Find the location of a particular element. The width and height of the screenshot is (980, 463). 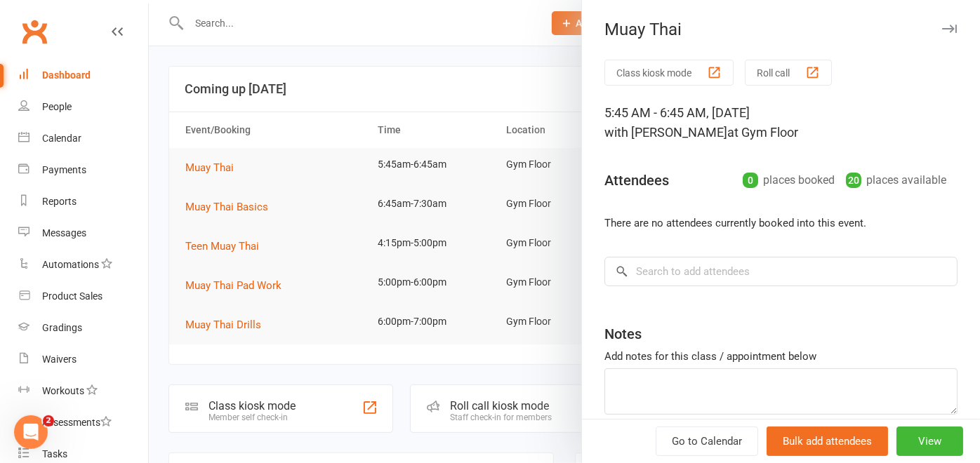

a: People is located at coordinates (83, 106).